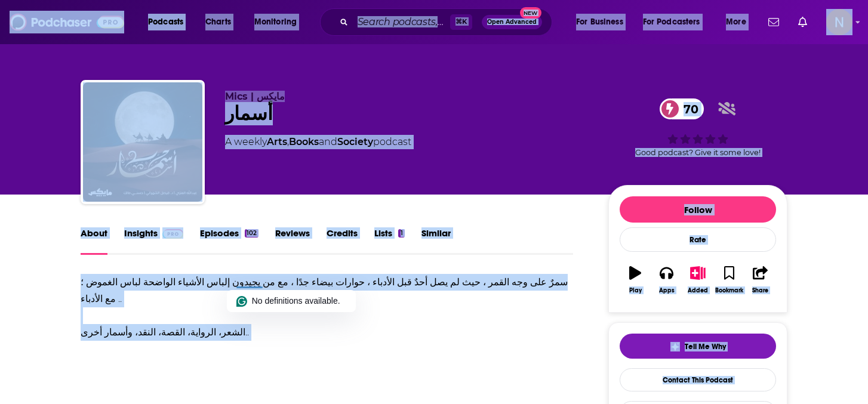 Image resolution: width=868 pixels, height=404 pixels. Describe the element at coordinates (839, 22) in the screenshot. I see `button: Show profile menu` at that location.